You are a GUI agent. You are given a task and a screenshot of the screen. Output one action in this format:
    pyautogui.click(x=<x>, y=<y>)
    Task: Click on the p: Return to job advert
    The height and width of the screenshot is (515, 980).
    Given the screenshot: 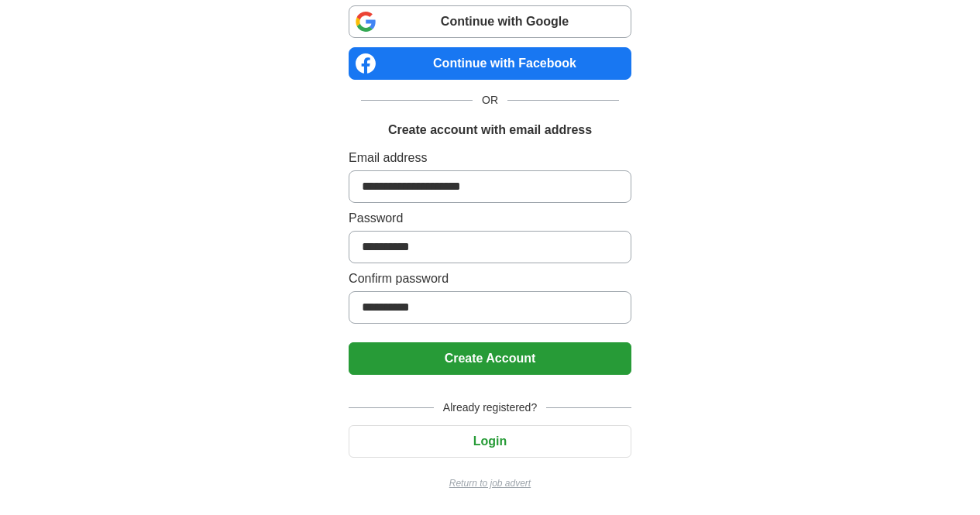 What is the action you would take?
    pyautogui.click(x=489, y=483)
    